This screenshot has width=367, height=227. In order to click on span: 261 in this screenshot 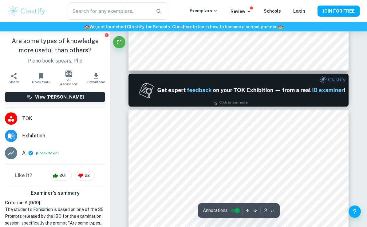, I will do `click(63, 175)`.